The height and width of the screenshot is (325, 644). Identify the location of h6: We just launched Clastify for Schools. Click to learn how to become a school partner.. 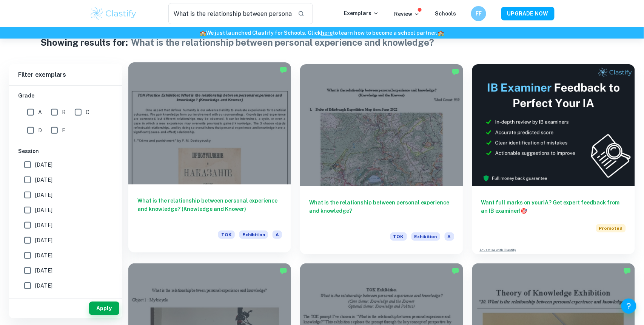
(322, 33).